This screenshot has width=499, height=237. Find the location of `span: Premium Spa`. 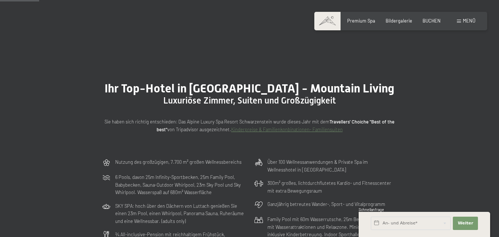

span: Premium Spa is located at coordinates (361, 21).